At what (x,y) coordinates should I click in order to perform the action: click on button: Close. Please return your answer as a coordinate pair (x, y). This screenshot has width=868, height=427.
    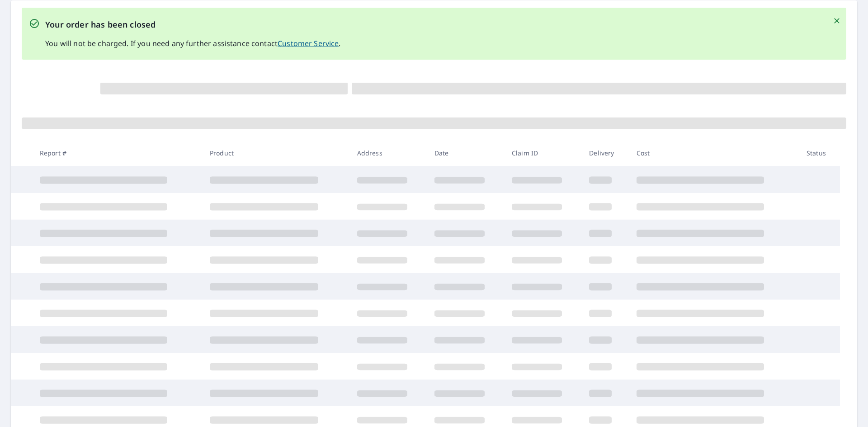
    Looking at the image, I should click on (837, 21).